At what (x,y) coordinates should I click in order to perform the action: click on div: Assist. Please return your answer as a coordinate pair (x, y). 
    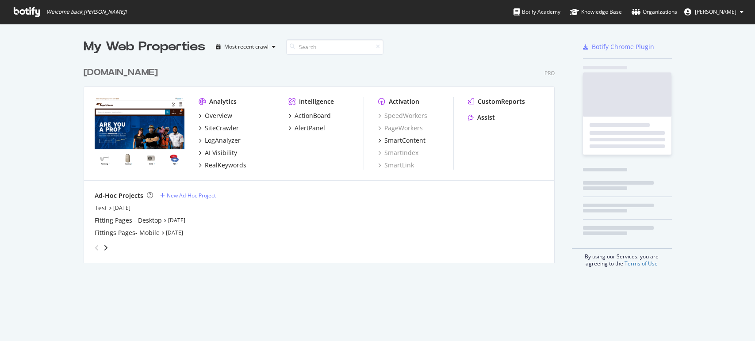
    Looking at the image, I should click on (486, 118).